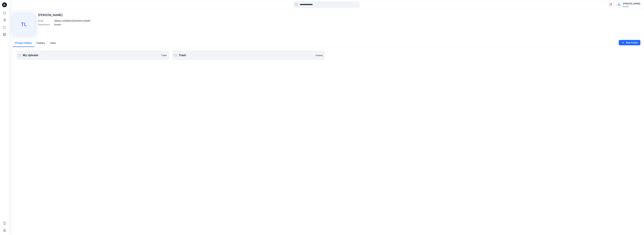 This screenshot has width=644, height=235. I want to click on p: My Uploads, so click(91, 55).